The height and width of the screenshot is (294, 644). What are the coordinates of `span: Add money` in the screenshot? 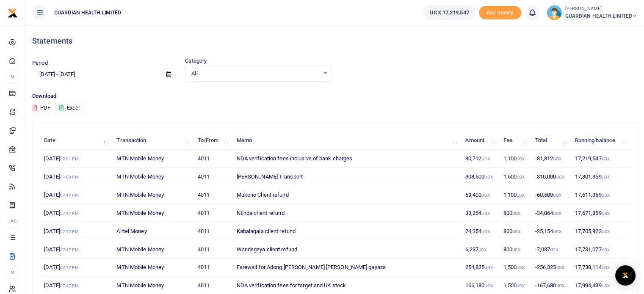 It's located at (500, 12).